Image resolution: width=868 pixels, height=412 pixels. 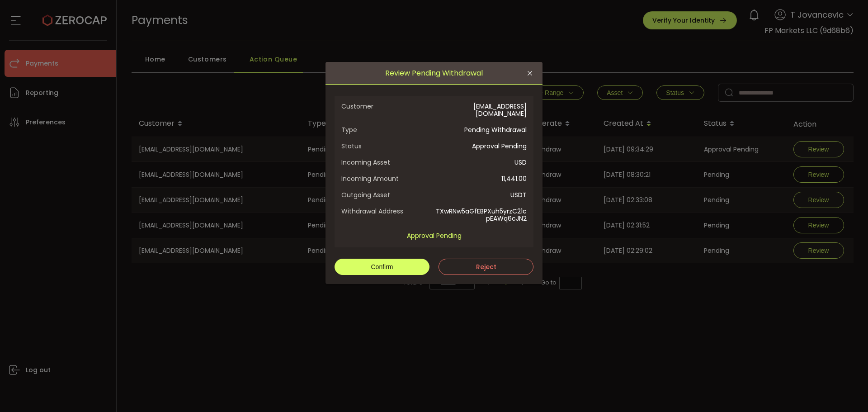 I want to click on button: Confirm, so click(x=382, y=266).